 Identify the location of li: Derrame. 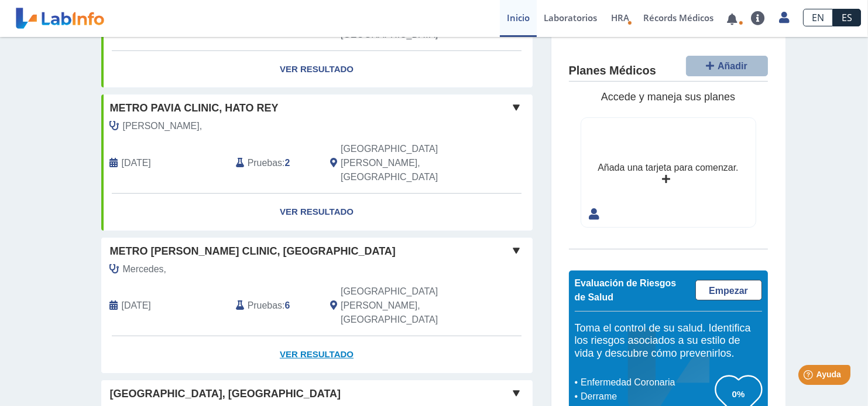
(647, 397).